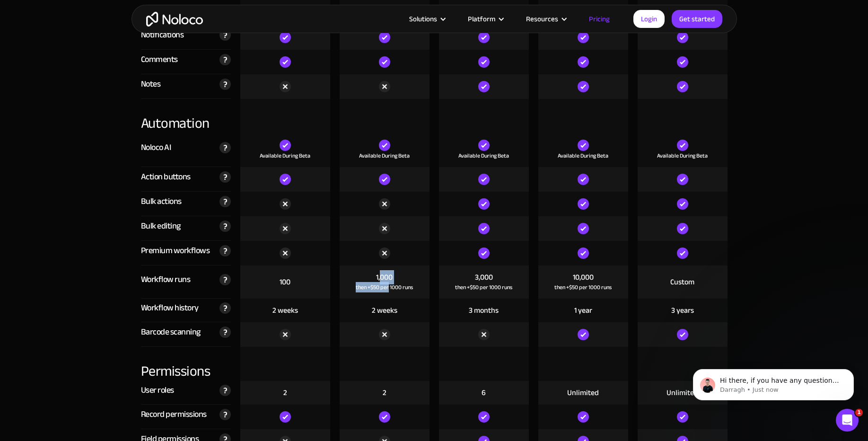 This screenshot has width=868, height=441. What do you see at coordinates (162, 35) in the screenshot?
I see `div: Notifications` at bounding box center [162, 35].